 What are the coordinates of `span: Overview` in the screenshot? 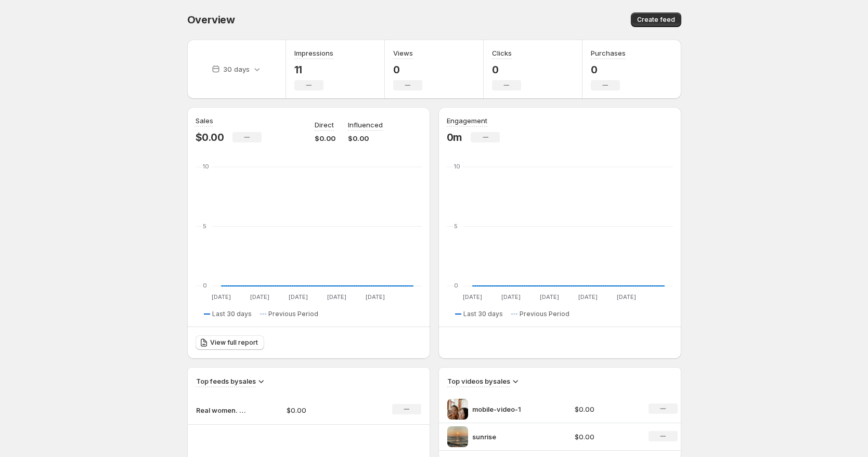 It's located at (211, 20).